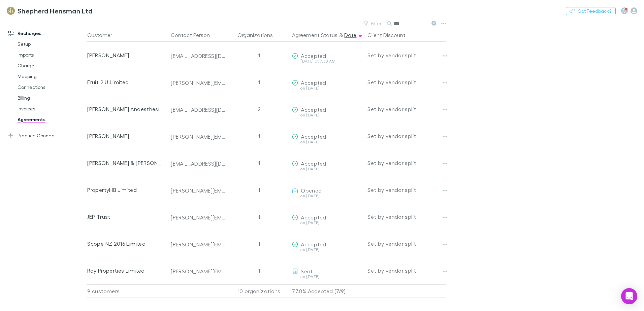 The height and width of the screenshot is (311, 644). Describe the element at coordinates (51, 87) in the screenshot. I see `a: Connections` at that location.